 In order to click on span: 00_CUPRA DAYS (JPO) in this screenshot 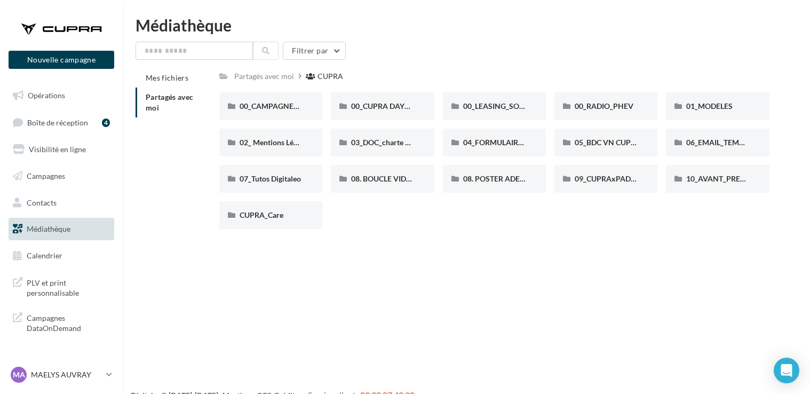, I will do `click(390, 106)`.